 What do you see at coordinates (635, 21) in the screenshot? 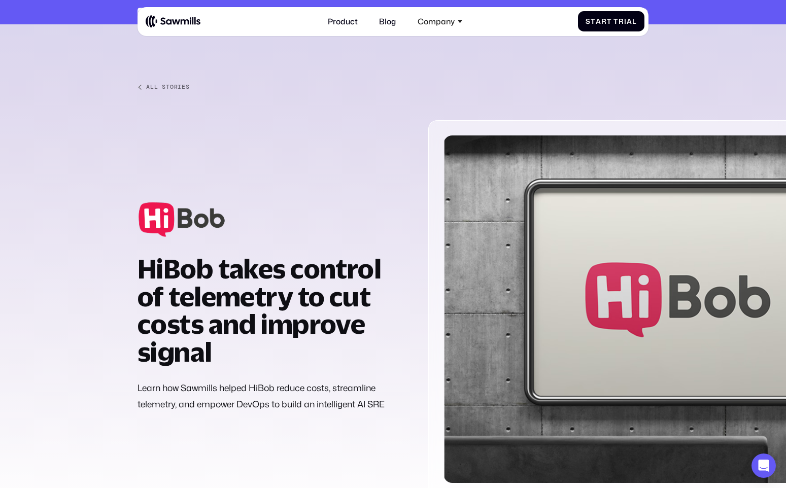
I see `span: l` at bounding box center [635, 21].